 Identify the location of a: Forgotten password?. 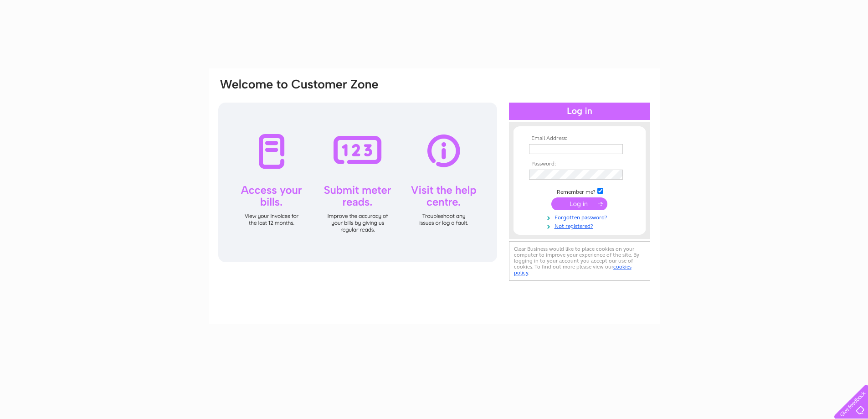
(581, 217).